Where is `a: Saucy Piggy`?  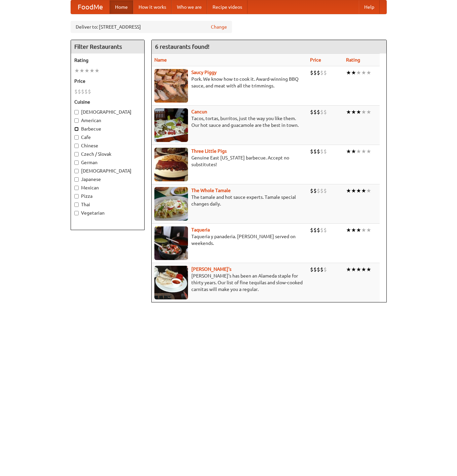
a: Saucy Piggy is located at coordinates (204, 72).